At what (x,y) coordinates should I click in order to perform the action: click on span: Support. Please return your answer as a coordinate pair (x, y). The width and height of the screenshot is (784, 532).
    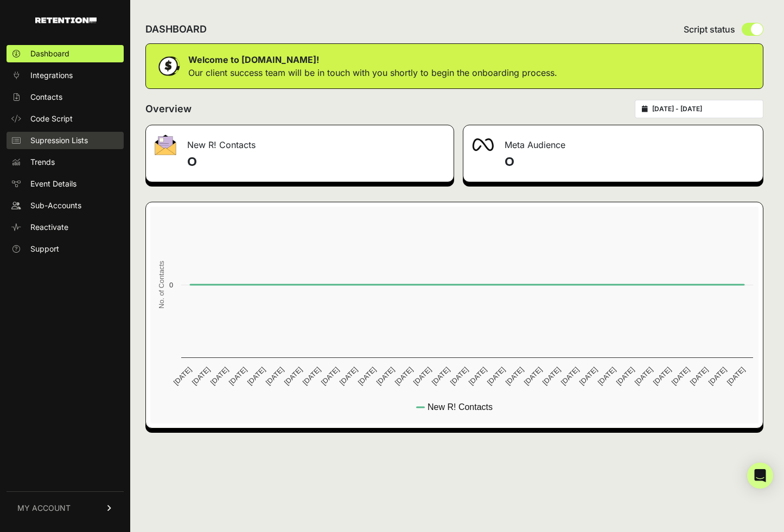
    Looking at the image, I should click on (44, 249).